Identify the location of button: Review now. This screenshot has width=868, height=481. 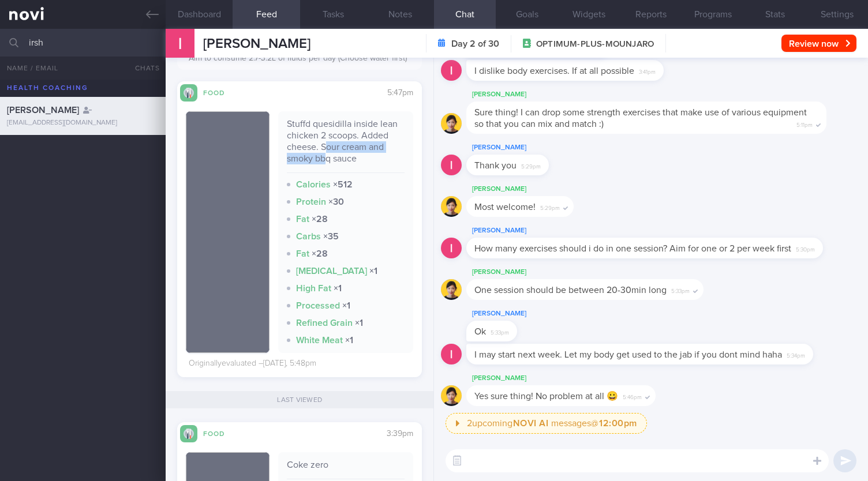
(819, 43).